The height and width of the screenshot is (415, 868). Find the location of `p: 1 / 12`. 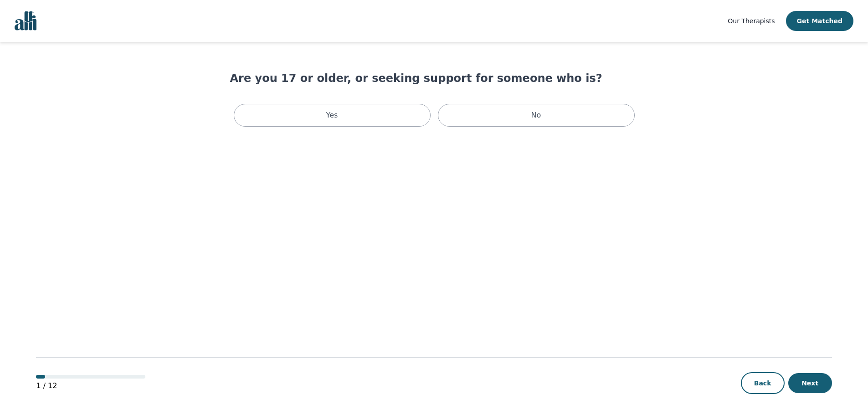

p: 1 / 12 is located at coordinates (91, 386).